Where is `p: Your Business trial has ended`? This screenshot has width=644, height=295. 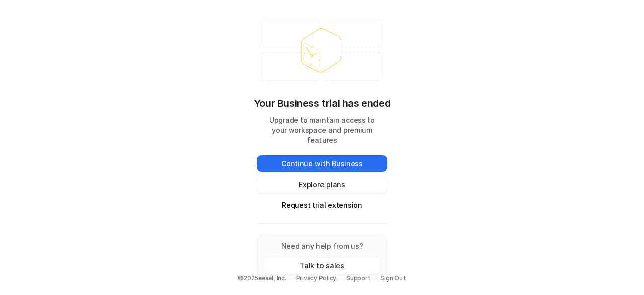 p: Your Business trial has ended is located at coordinates (322, 104).